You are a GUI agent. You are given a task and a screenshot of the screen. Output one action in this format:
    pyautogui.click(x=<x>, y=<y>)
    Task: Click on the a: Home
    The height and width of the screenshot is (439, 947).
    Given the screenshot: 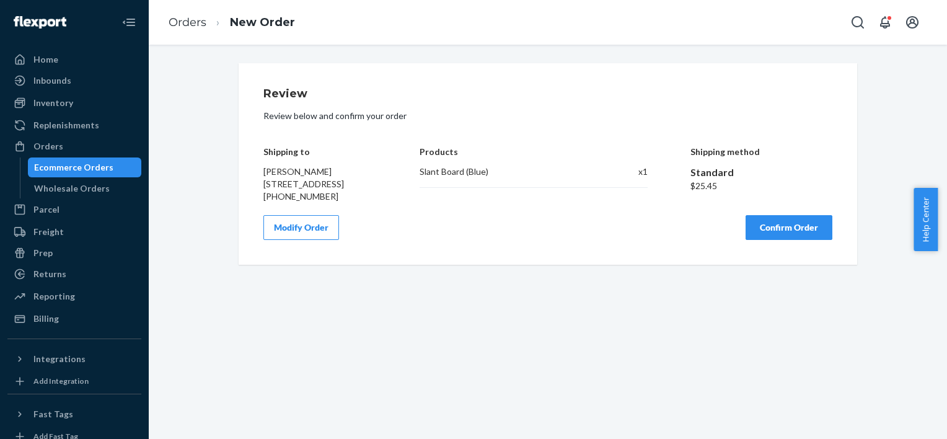 What is the action you would take?
    pyautogui.click(x=74, y=60)
    